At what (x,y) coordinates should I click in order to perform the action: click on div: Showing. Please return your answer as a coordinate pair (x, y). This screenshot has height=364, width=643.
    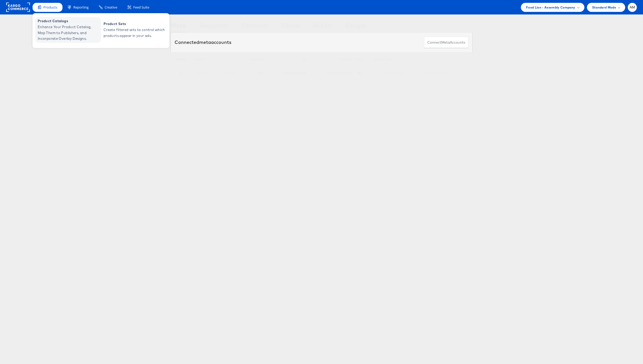
    Looking at the image, I should click on (178, 18).